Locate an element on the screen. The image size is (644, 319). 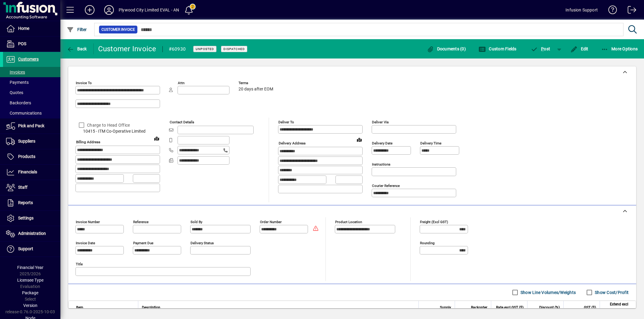
mat-label: Instructions is located at coordinates (381, 164).